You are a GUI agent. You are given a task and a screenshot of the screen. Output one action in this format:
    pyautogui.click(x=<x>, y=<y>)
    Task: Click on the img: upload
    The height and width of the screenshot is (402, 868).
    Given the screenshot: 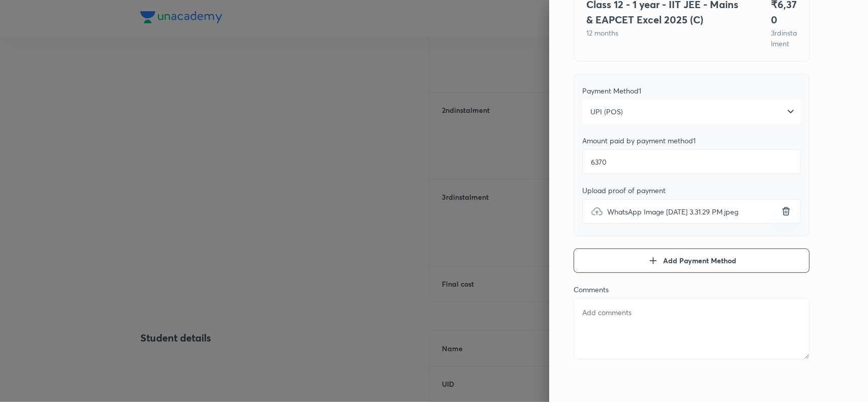 What is the action you would take?
    pyautogui.click(x=597, y=211)
    